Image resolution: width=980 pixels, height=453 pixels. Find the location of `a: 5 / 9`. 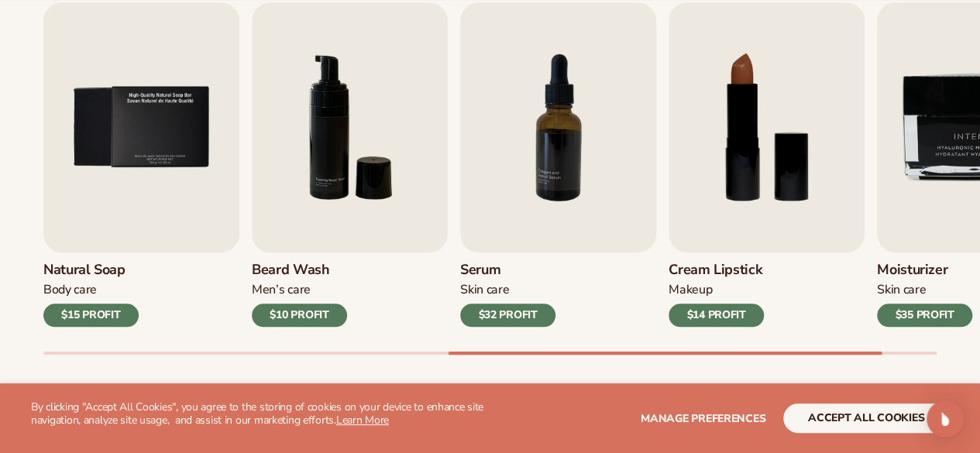

a: 5 / 9 is located at coordinates (141, 164).